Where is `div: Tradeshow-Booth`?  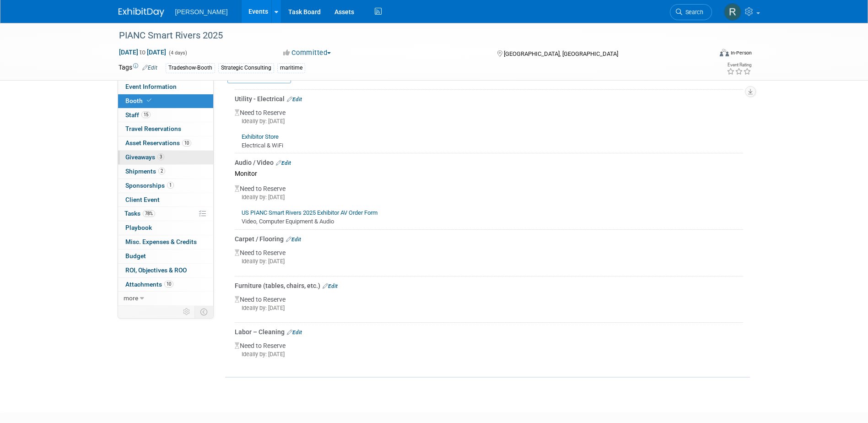 div: Tradeshow-Booth is located at coordinates (190, 68).